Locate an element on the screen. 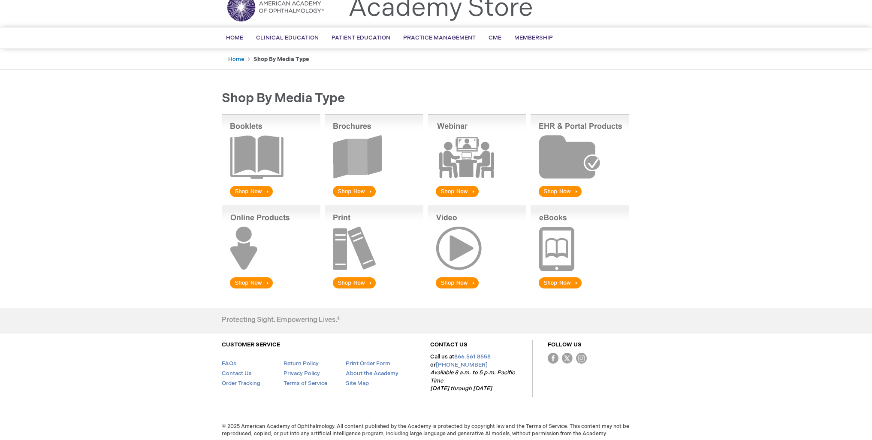 The height and width of the screenshot is (440, 872). a: Print Order Form is located at coordinates (368, 363).